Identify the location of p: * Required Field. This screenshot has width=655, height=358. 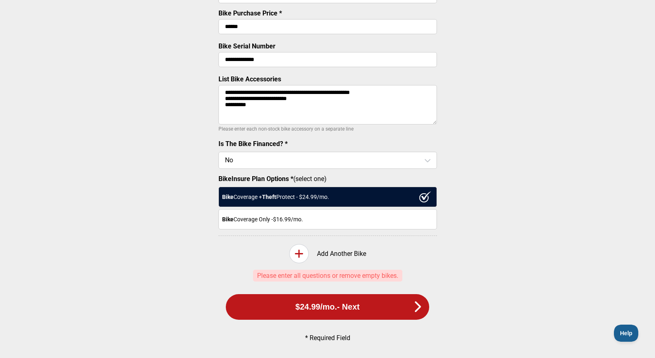
(328, 338).